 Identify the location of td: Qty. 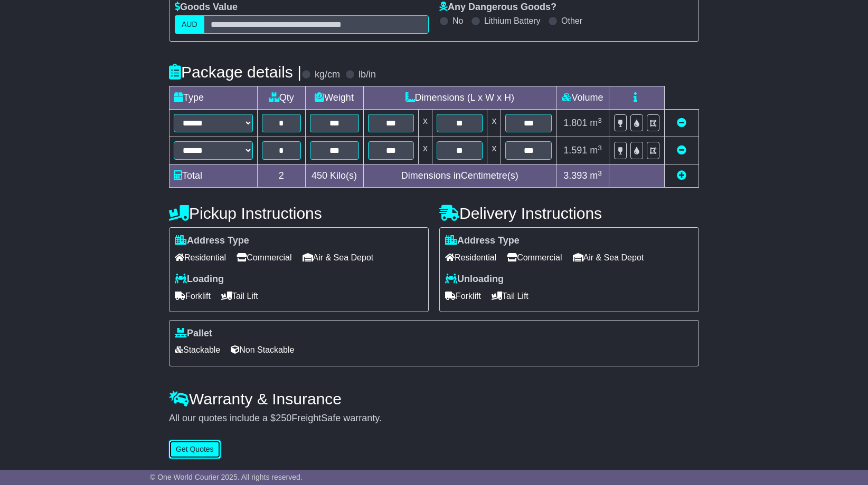
(281, 98).